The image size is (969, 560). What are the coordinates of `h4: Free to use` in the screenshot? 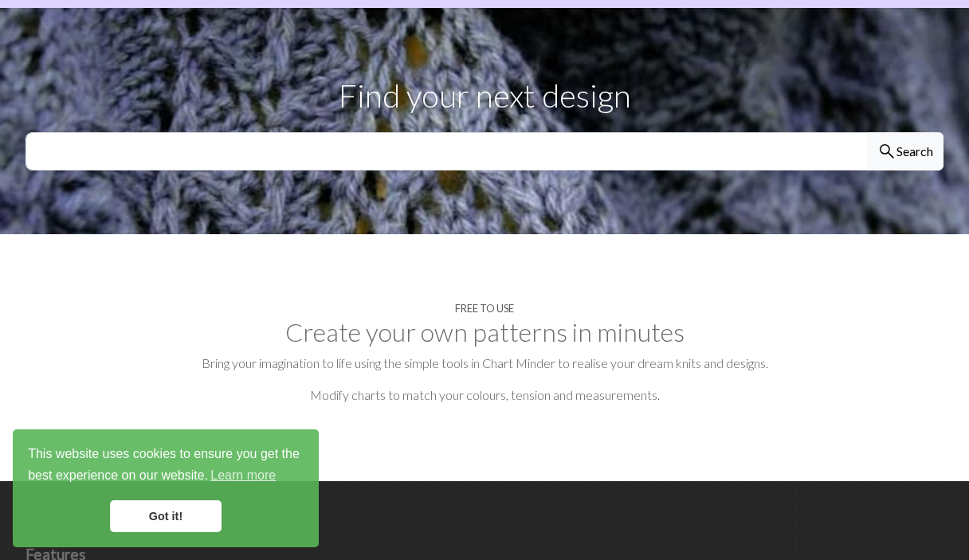 It's located at (484, 309).